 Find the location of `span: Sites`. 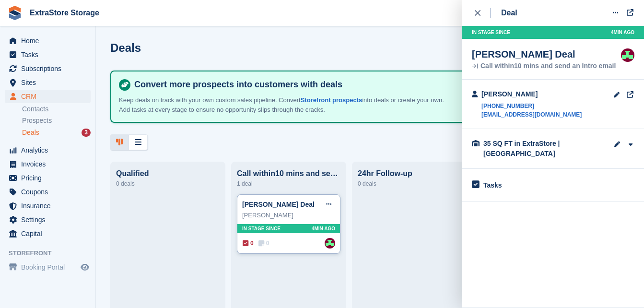

span: Sites is located at coordinates (50, 82).